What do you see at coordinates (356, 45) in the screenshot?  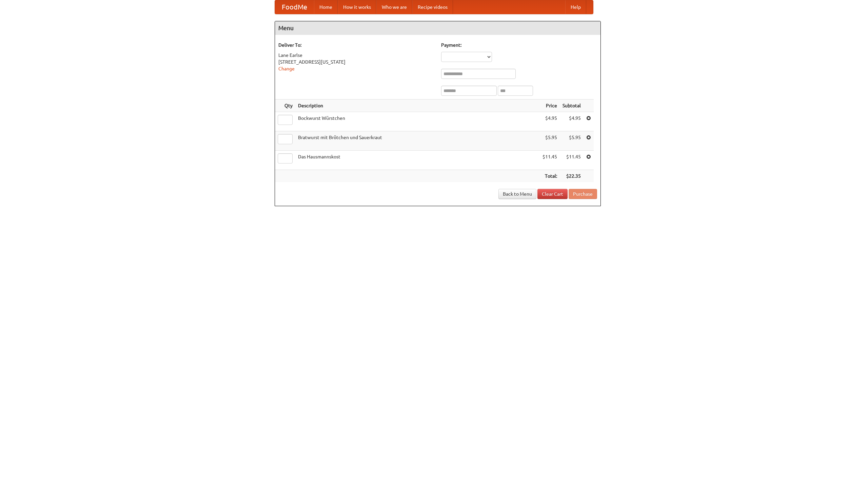 I see `h5: Deliver To:` at bounding box center [356, 45].